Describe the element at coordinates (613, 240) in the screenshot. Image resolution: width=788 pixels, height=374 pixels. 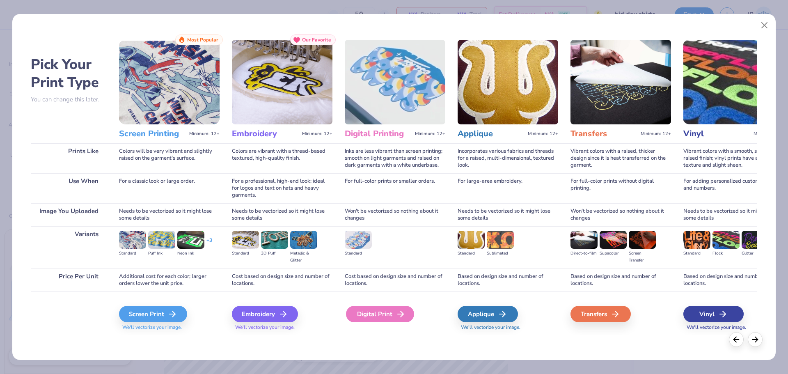
I see `img: Supacolor` at that location.